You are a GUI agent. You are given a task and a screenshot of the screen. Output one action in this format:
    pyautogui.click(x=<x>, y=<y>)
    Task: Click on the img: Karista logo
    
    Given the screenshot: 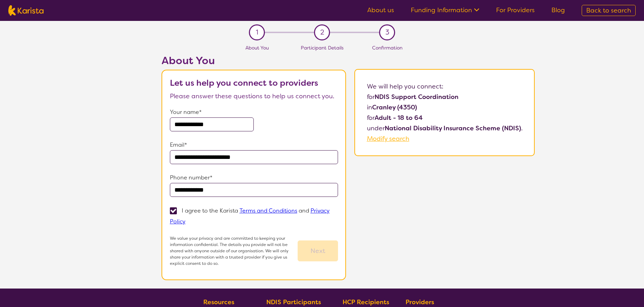 What is the action you would take?
    pyautogui.click(x=26, y=10)
    